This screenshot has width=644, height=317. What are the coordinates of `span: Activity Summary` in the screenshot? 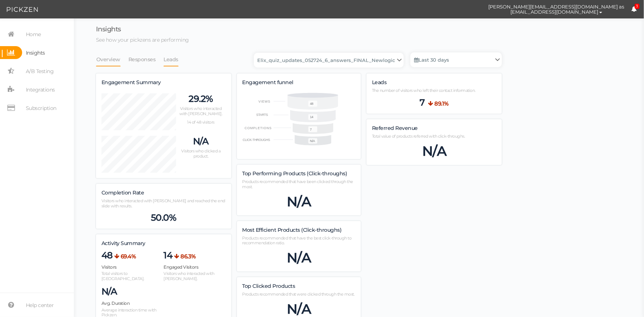 It's located at (123, 243).